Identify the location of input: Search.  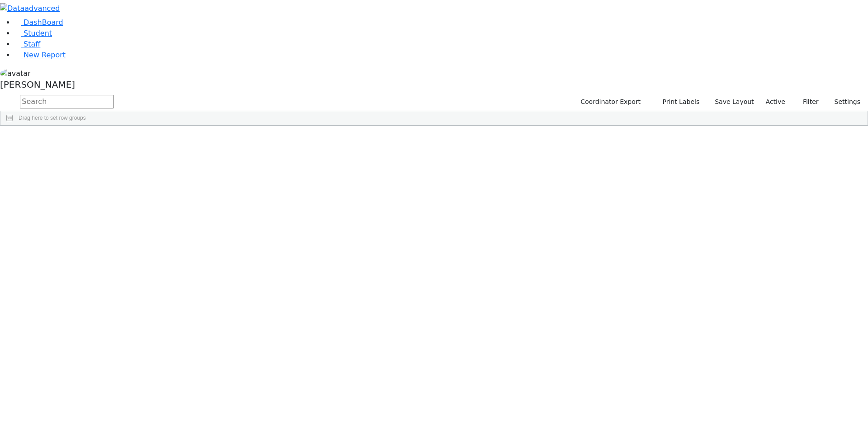
(67, 102).